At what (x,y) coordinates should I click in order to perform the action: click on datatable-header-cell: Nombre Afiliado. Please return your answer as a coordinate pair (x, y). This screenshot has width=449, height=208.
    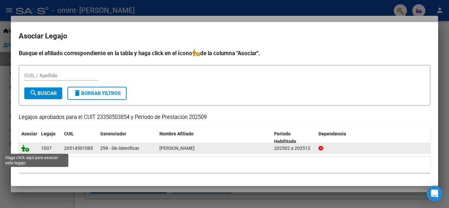
    Looking at the image, I should click on (214, 138).